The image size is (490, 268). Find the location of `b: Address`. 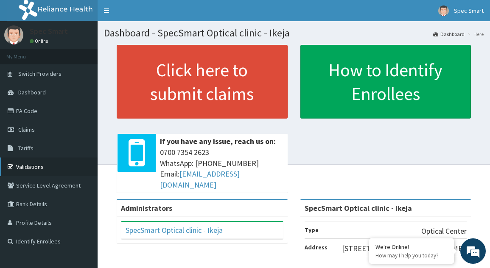

b: Address is located at coordinates (316, 248).